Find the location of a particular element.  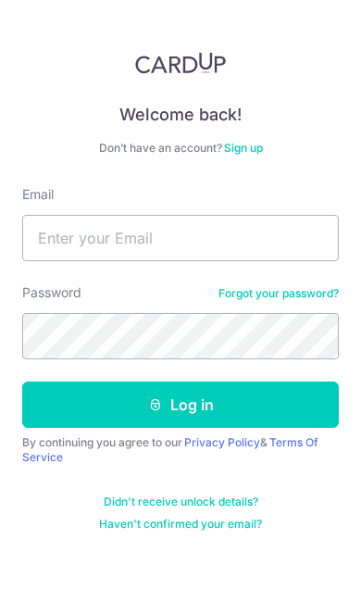

a: Forgot your password? is located at coordinates (279, 294).